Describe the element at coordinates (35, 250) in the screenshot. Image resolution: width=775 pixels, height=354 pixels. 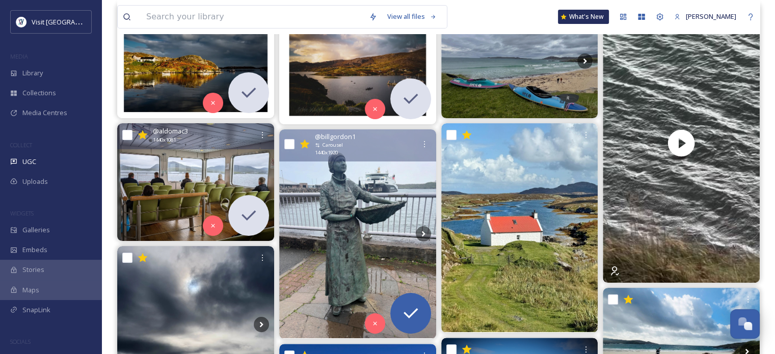
I see `span: Embeds` at that location.